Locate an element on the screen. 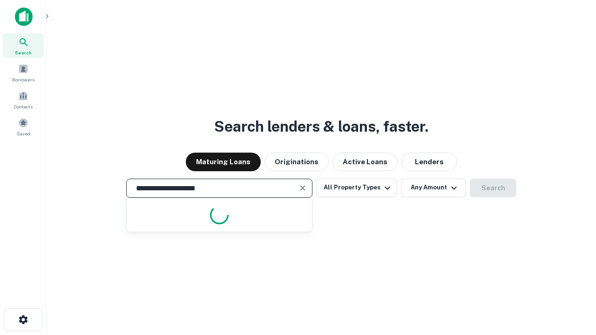 This screenshot has height=335, width=596. button: Any Amount is located at coordinates (434, 188).